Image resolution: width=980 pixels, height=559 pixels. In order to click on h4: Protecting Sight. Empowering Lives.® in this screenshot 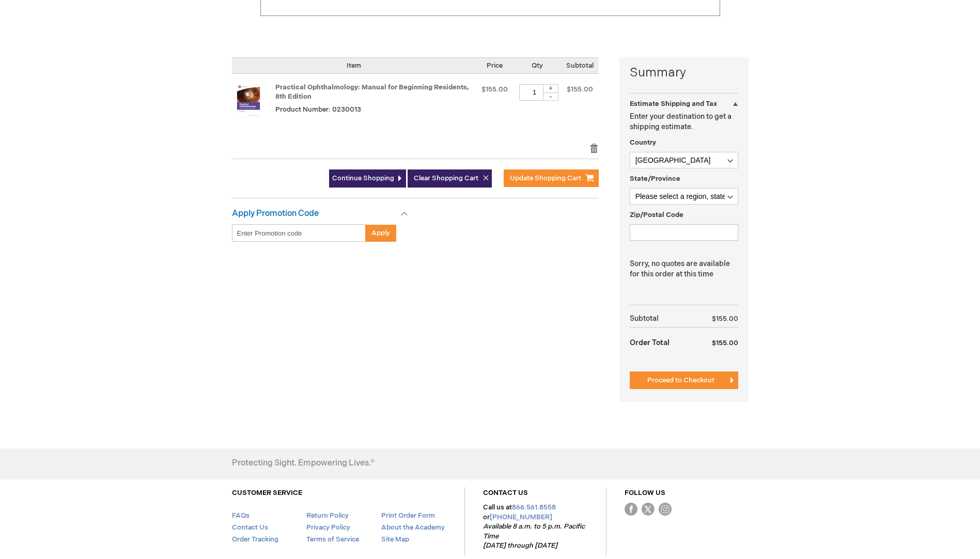, I will do `click(303, 464)`.